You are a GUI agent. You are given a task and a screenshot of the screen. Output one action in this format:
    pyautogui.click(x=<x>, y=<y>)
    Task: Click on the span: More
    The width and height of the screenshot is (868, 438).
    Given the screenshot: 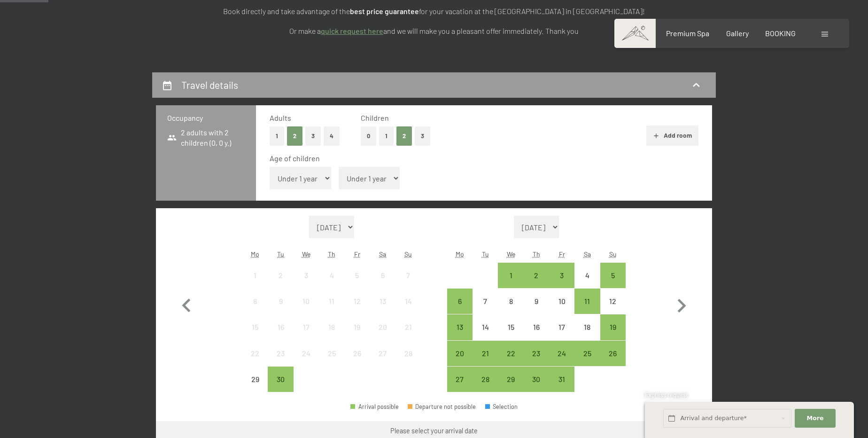 What is the action you would take?
    pyautogui.click(x=815, y=419)
    